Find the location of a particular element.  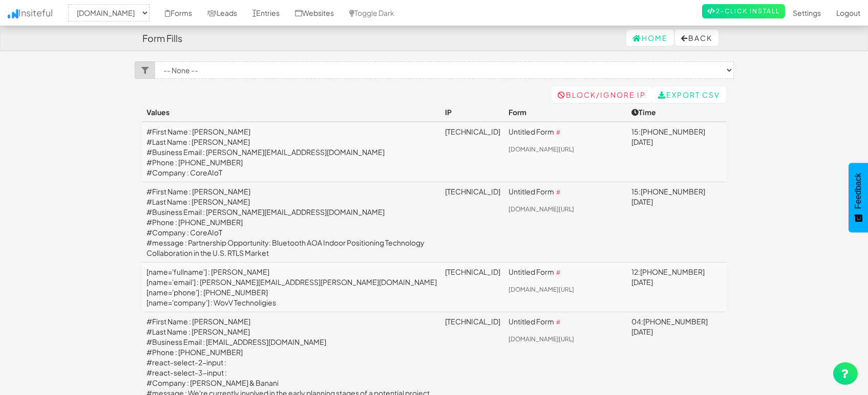

a: Home is located at coordinates (650, 38).